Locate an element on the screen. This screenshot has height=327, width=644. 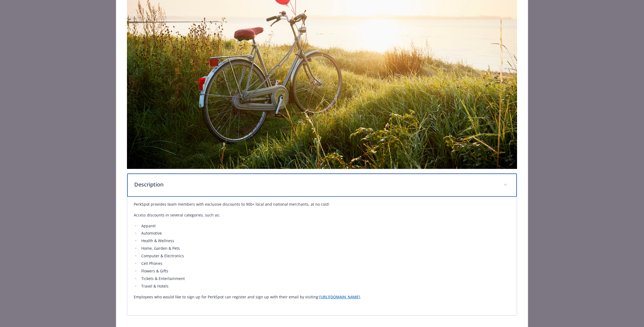
p: Access discounts in several categories, such as: is located at coordinates (322, 215).